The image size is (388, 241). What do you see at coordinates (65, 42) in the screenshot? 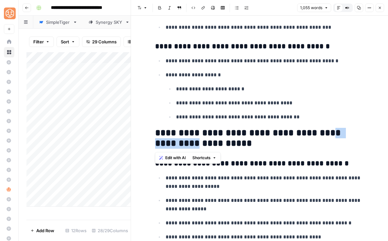
I see `span: Sort` at bounding box center [65, 42].